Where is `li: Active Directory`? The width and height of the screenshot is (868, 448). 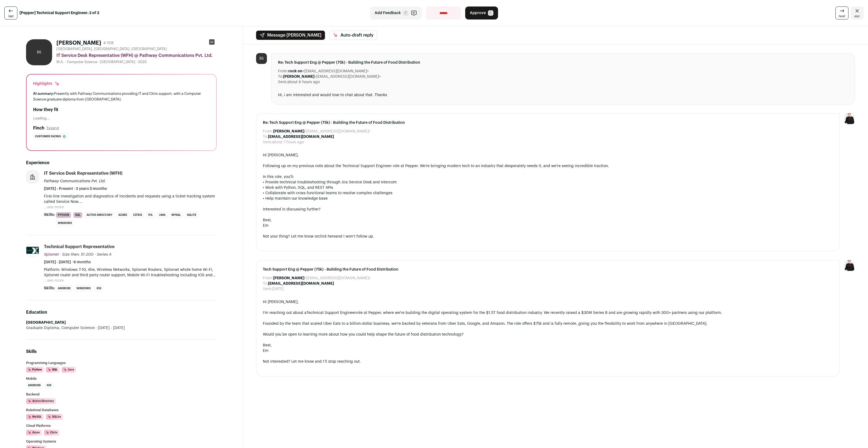
li: Active Directory is located at coordinates (99, 215).